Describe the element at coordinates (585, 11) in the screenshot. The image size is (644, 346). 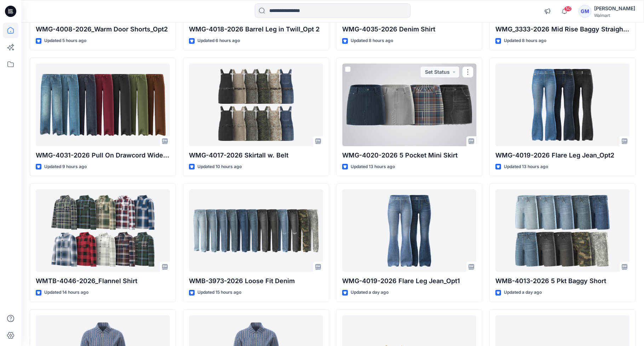
I see `div: GM` at that location.